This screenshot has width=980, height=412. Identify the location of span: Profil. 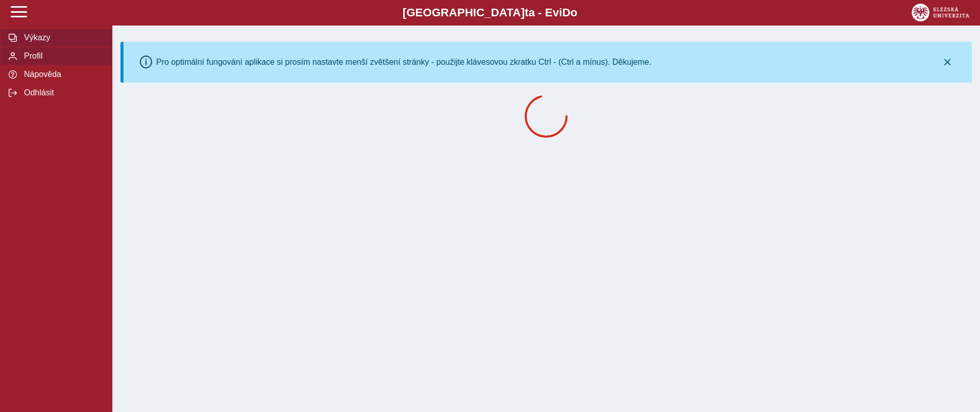
(62, 56).